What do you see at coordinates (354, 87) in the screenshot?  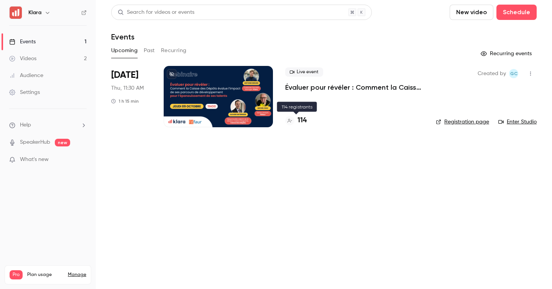 I see `p: Évaluer pour révéler : Comment la Caisse des Dépôts évalue l’impact de ses parcours de développem...` at bounding box center [354, 87].